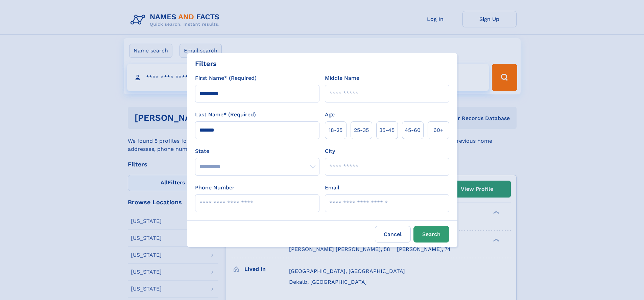 The height and width of the screenshot is (300, 644). What do you see at coordinates (335, 130) in the screenshot?
I see `span: 18‑25` at bounding box center [335, 130].